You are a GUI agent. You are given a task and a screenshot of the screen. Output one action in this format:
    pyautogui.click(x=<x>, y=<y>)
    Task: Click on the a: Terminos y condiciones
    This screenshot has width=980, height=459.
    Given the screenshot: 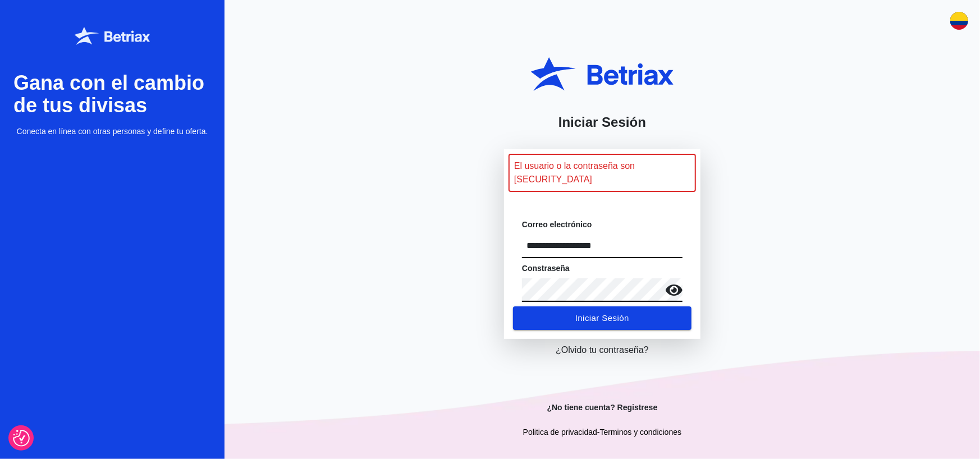 What is the action you would take?
    pyautogui.click(x=641, y=432)
    